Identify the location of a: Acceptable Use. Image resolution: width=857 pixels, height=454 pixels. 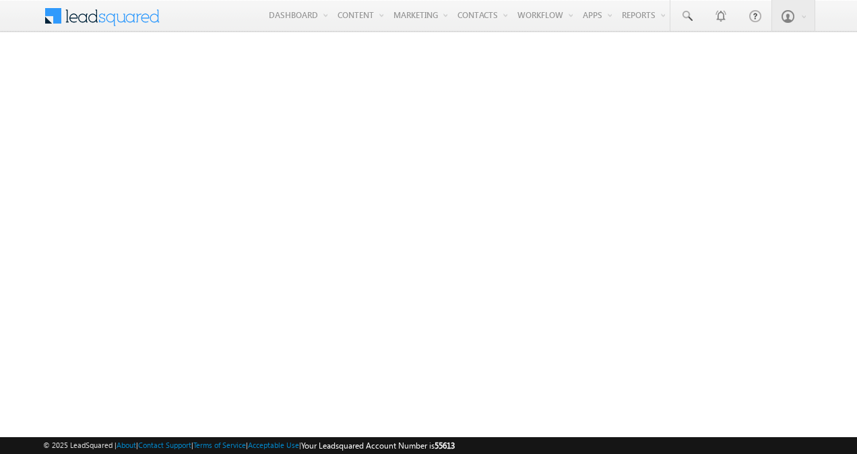
(274, 445).